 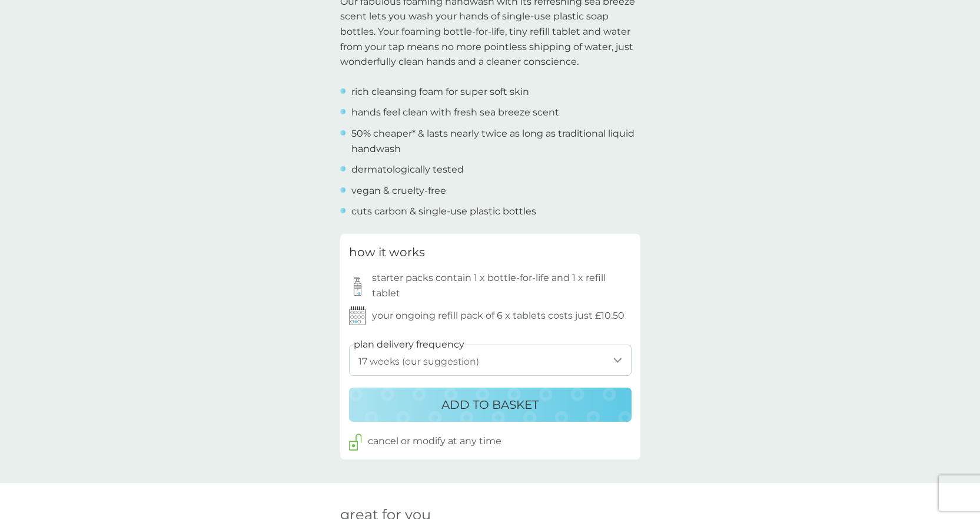 What do you see at coordinates (434, 441) in the screenshot?
I see `p: cancel or modify at any time` at bounding box center [434, 441].